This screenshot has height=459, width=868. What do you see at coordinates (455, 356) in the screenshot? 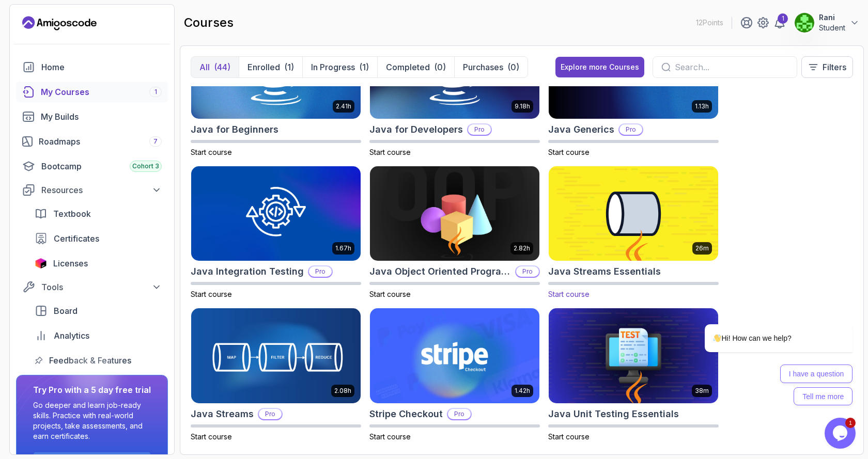
I see `img: Stripe Checkout card` at bounding box center [455, 356].